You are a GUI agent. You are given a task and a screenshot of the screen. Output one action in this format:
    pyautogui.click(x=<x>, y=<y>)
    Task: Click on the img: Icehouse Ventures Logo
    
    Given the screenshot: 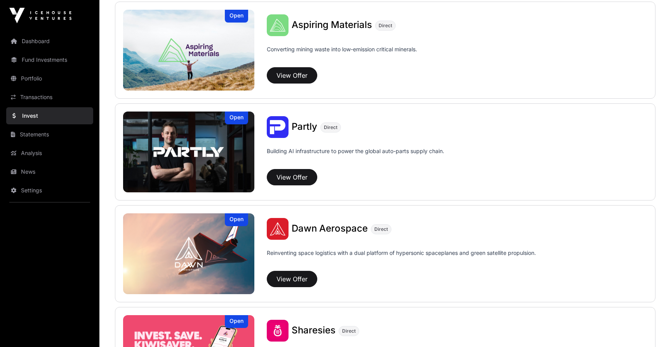 What is the action you would take?
    pyautogui.click(x=40, y=16)
    